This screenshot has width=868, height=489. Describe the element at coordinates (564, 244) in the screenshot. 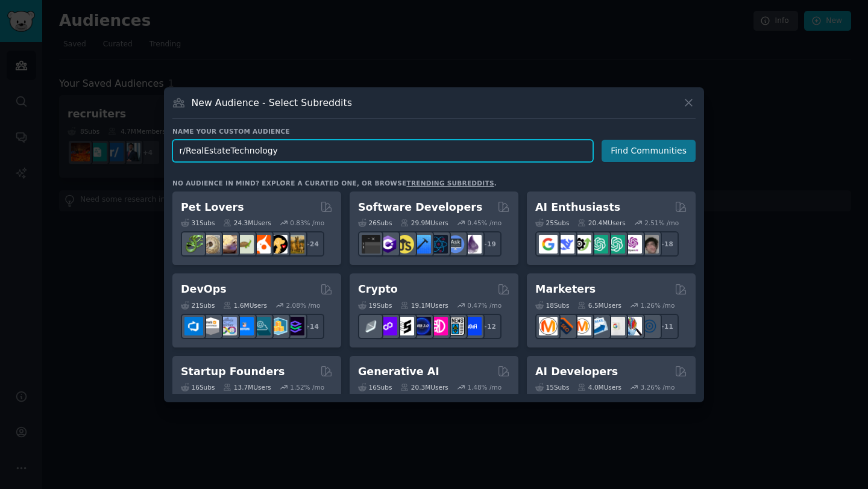

I see `img: DeepSeek` at that location.